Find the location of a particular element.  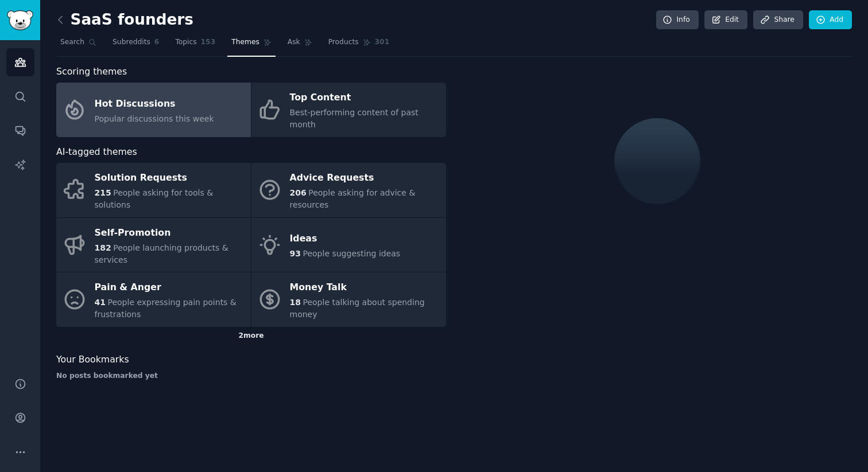

a: Add is located at coordinates (830, 20).